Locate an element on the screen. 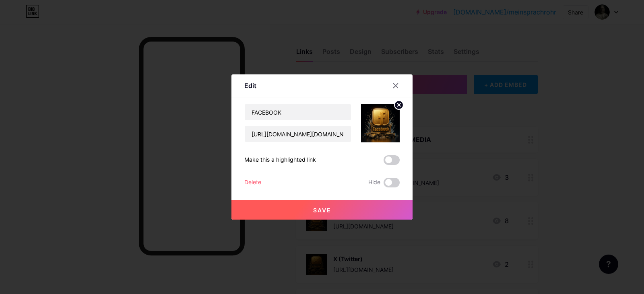  span: Save is located at coordinates (322, 210).